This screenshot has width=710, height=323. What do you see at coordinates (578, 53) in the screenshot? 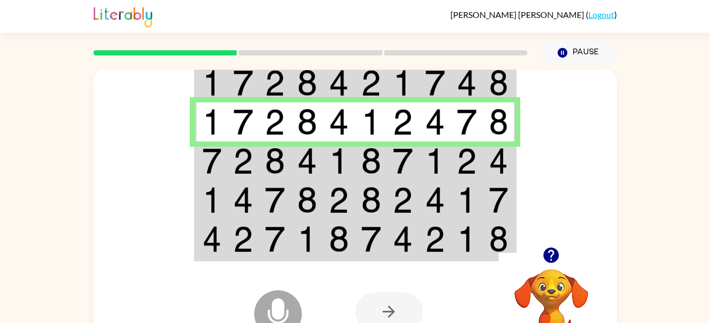
I see `button: Pause` at bounding box center [578, 53].